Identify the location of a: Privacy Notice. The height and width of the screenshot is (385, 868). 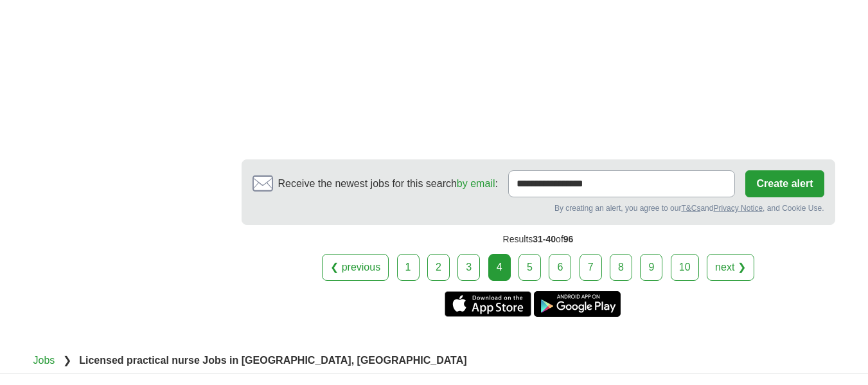
(737, 208).